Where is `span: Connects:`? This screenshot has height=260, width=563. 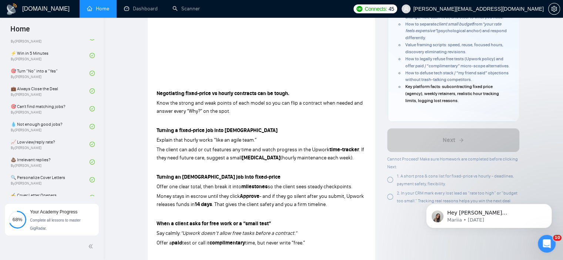 span: Connects: is located at coordinates (376, 9).